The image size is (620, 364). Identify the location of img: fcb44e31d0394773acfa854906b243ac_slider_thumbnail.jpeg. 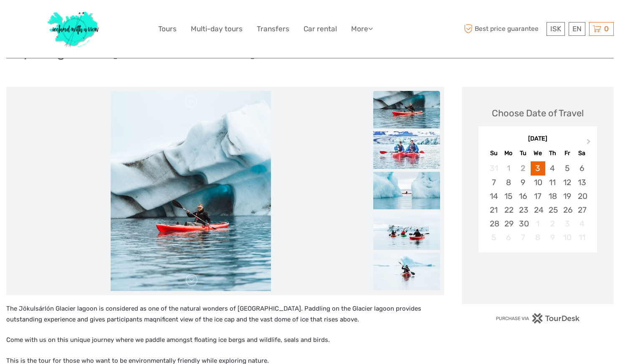
(407, 191).